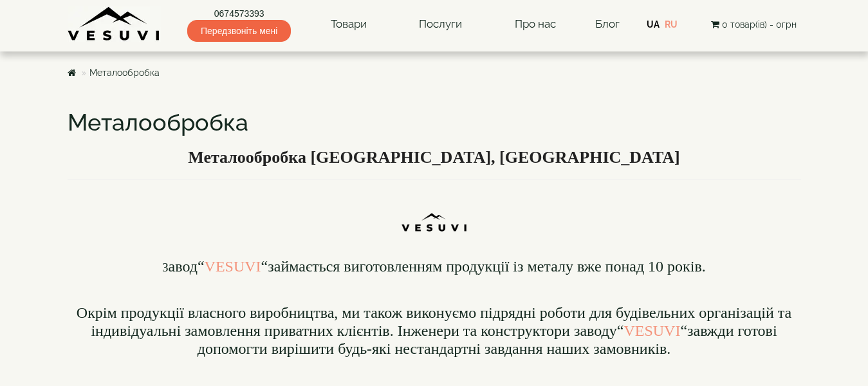 Image resolution: width=868 pixels, height=386 pixels. What do you see at coordinates (114, 24) in the screenshot?
I see `img: Завод VESUVI` at bounding box center [114, 24].